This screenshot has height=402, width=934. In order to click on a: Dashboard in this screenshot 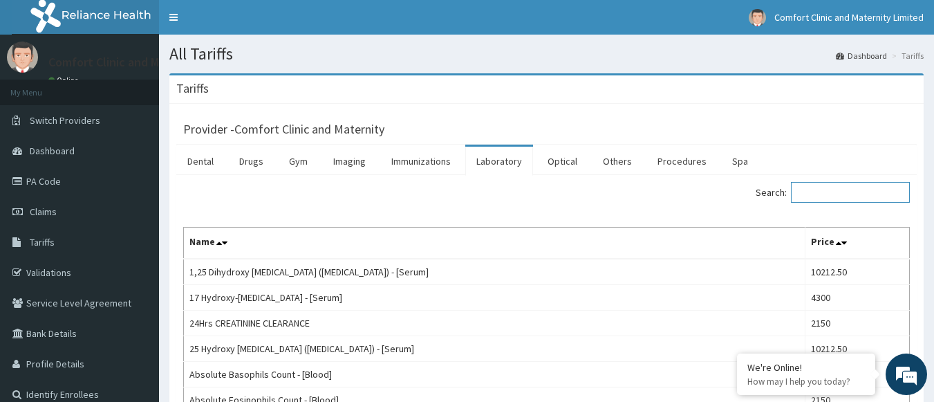, I will do `click(861, 55)`.